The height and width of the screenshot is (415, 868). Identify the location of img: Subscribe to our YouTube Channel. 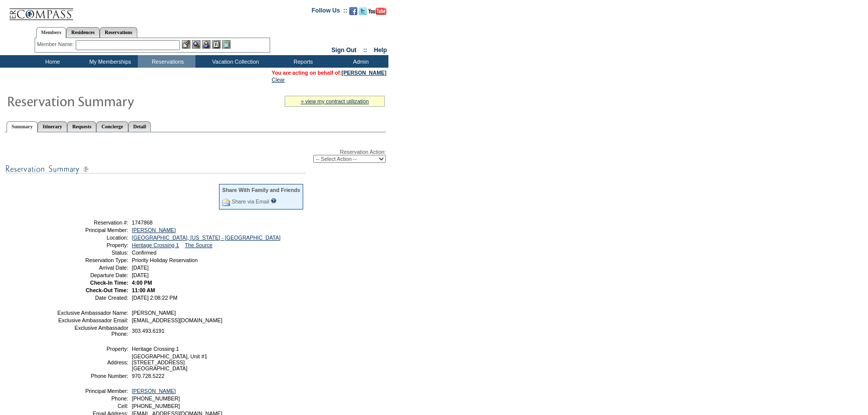
(378, 11).